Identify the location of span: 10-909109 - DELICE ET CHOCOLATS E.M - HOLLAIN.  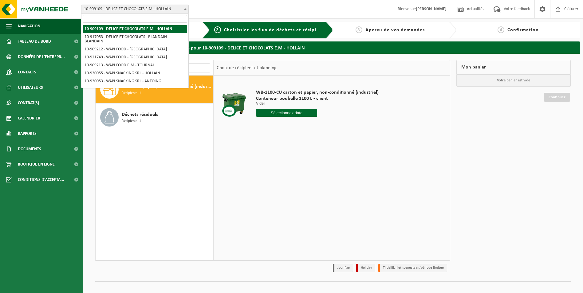
(135, 9).